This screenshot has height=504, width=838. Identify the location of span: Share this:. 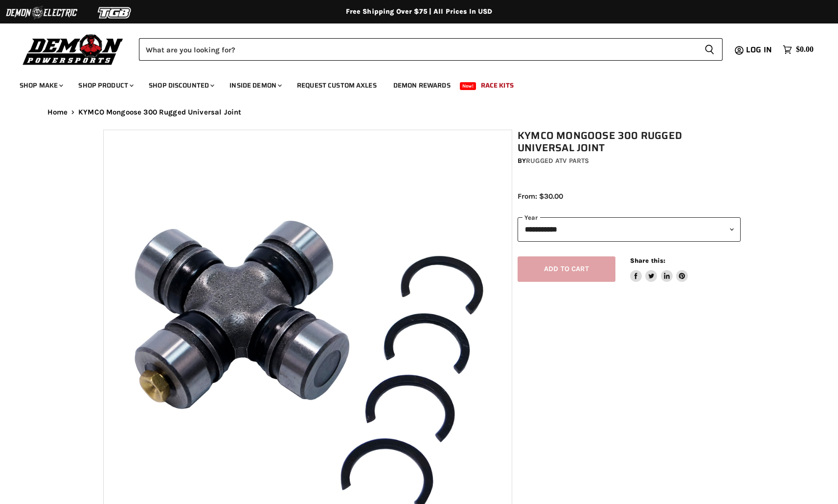
(648, 260).